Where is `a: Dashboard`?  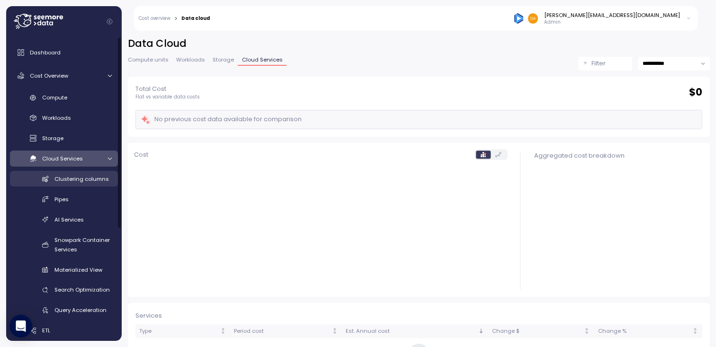
a: Dashboard is located at coordinates (64, 53).